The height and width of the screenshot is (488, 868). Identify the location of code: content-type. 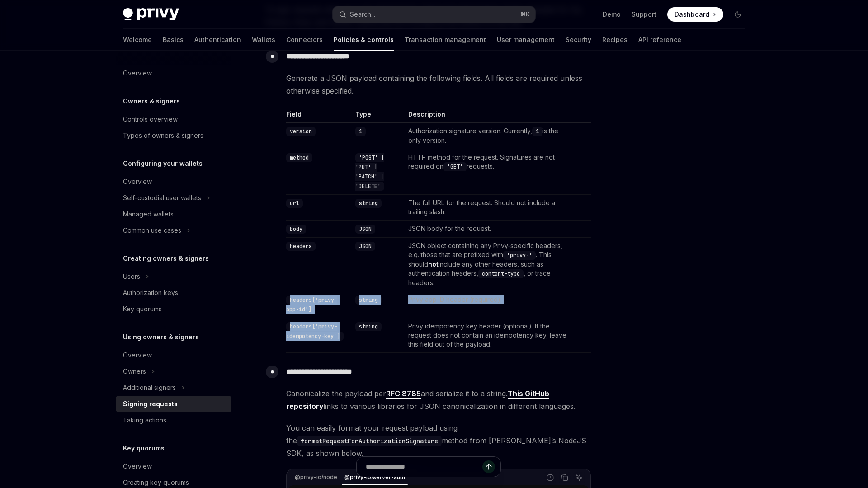
(501, 274).